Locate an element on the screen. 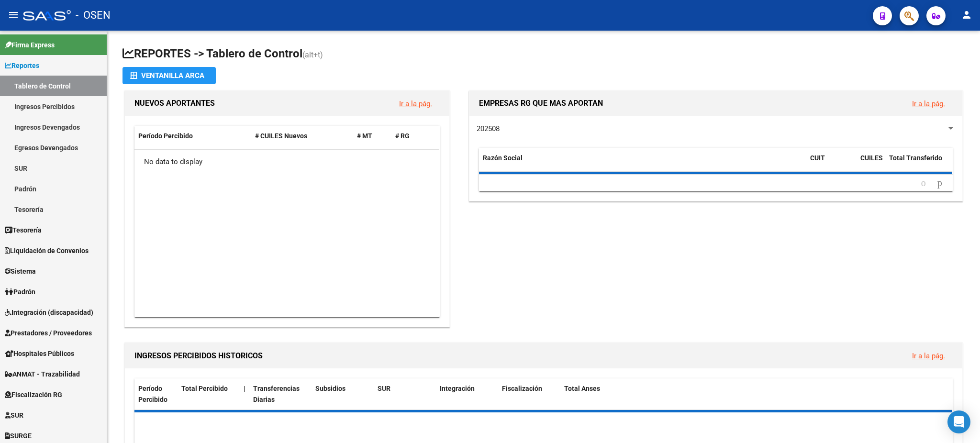  span: Tesorería is located at coordinates (23, 230).